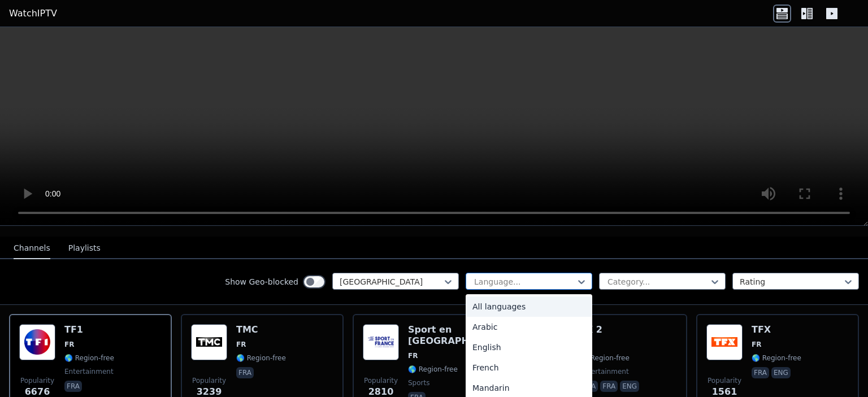  What do you see at coordinates (32, 13) in the screenshot?
I see `a: WatchIPTV` at bounding box center [32, 13].